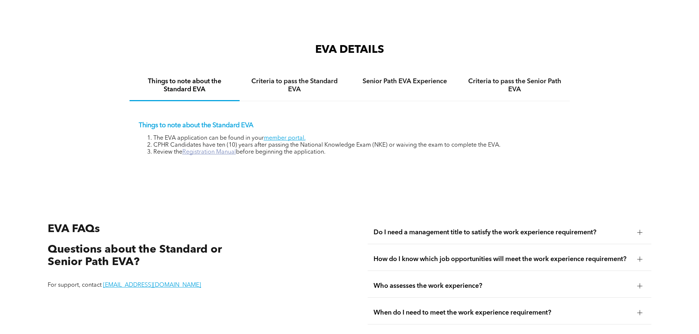 The width and height of the screenshot is (699, 334). Describe the element at coordinates (502, 313) in the screenshot. I see `span: When do I need to meet the work experience requirement?` at that location.